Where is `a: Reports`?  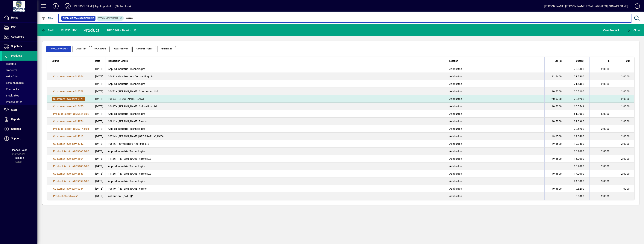 a: Reports is located at coordinates (20, 119).